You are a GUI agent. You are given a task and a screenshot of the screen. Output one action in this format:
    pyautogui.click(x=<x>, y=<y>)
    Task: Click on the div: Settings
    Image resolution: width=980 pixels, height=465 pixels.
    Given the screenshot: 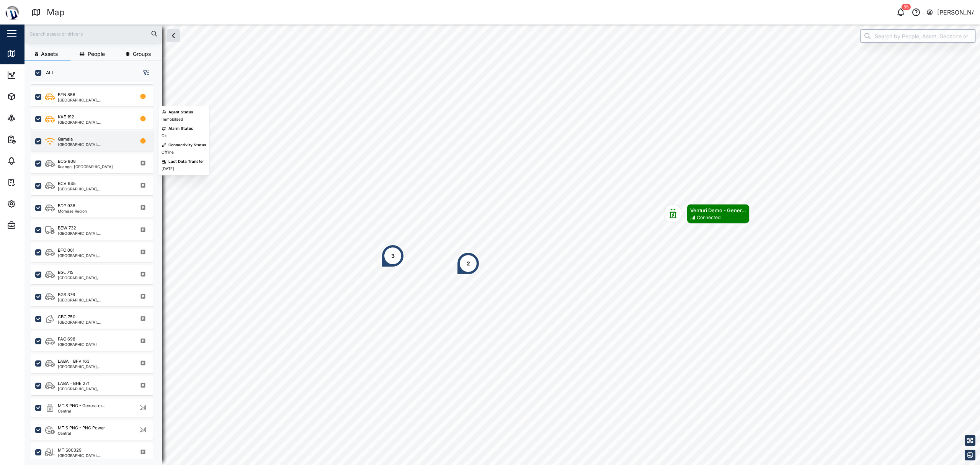 What is the action you would take?
    pyautogui.click(x=33, y=203)
    